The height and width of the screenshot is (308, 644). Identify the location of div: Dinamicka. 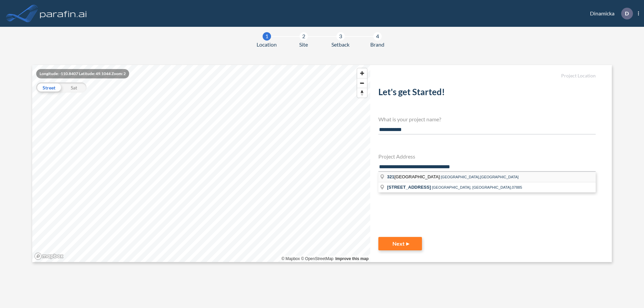
(609, 13).